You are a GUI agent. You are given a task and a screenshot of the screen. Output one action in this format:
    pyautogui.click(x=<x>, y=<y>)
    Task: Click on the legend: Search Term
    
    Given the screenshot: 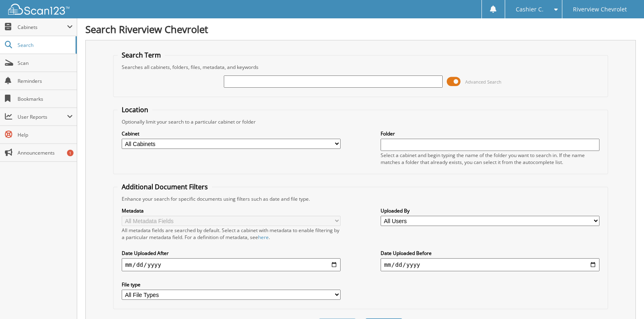 What is the action you would take?
    pyautogui.click(x=141, y=55)
    